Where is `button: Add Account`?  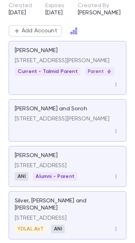 button: Add Account is located at coordinates (35, 31).